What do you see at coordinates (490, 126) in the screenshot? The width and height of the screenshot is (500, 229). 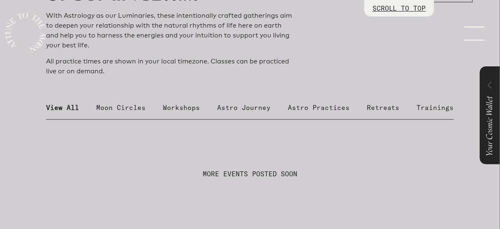 I see `span: Your Cosmic Wallet` at bounding box center [490, 126].